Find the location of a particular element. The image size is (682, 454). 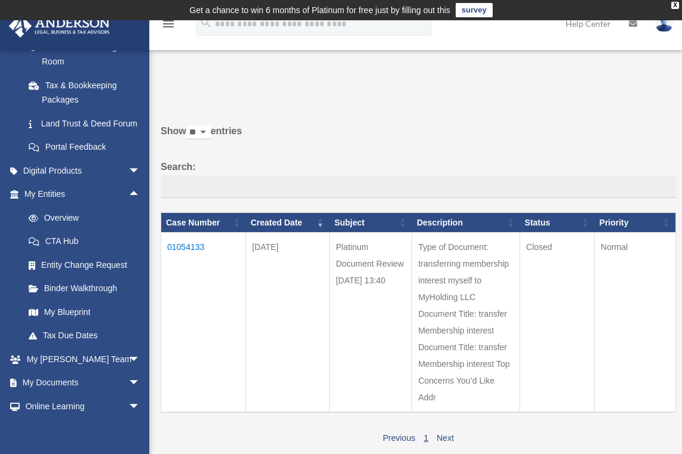

img: Anderson Advisors Platinum Portal is located at coordinates (59, 26).